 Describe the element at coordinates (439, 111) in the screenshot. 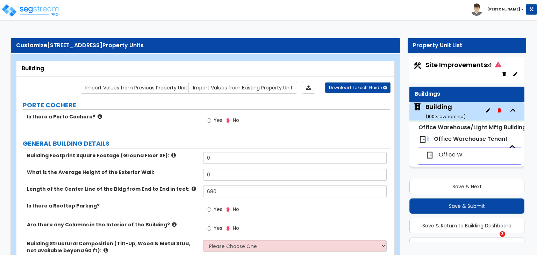

I see `span: Building` at that location.